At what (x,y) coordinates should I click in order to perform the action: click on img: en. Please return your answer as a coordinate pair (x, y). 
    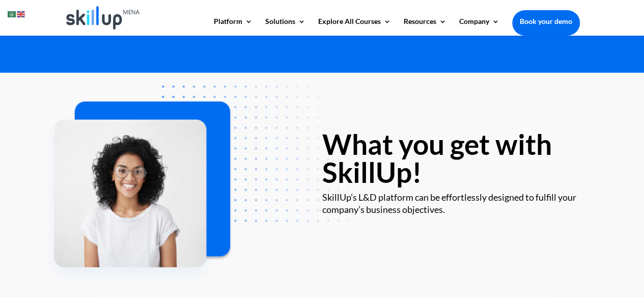
    Looking at the image, I should click on (21, 15).